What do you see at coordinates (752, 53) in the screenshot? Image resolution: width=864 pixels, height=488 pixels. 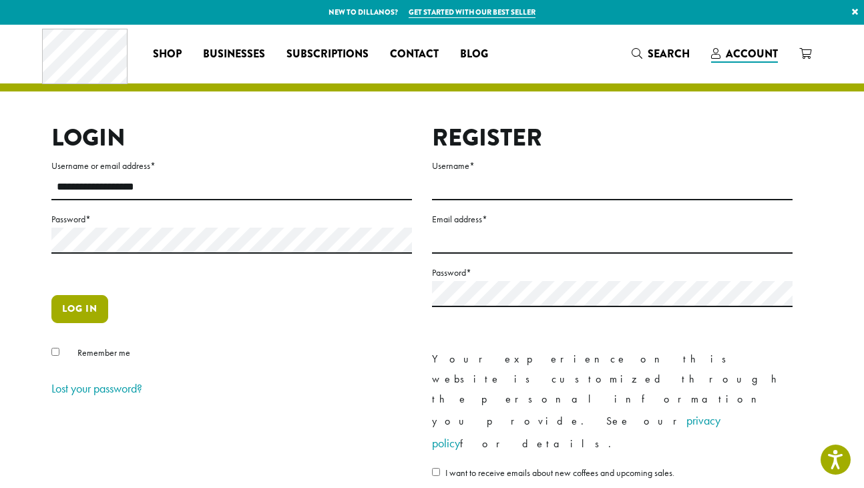 I see `span: Account` at bounding box center [752, 53].